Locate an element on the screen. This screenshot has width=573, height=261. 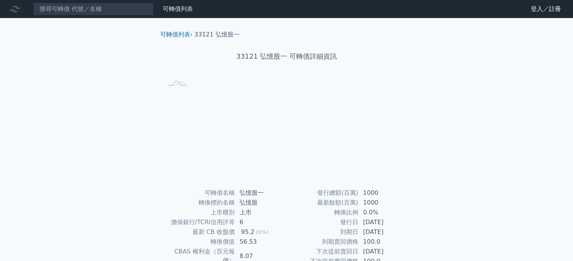
td: 弘憶股一 is located at coordinates (261, 193).